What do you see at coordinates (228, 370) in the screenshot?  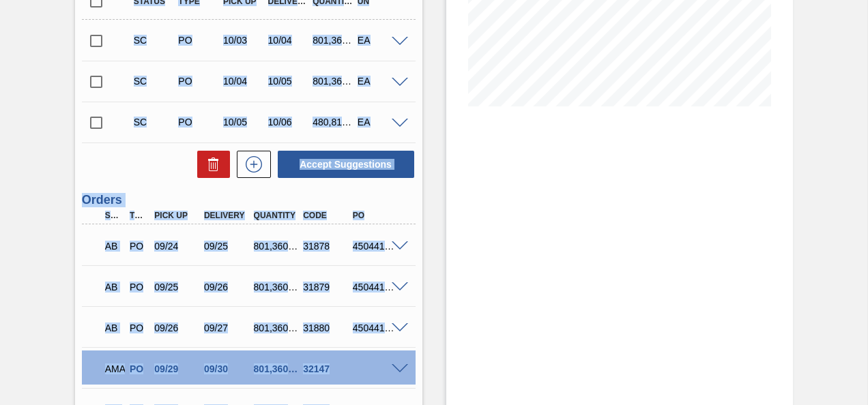 I see `div: 09/30/2025` at bounding box center [228, 370].